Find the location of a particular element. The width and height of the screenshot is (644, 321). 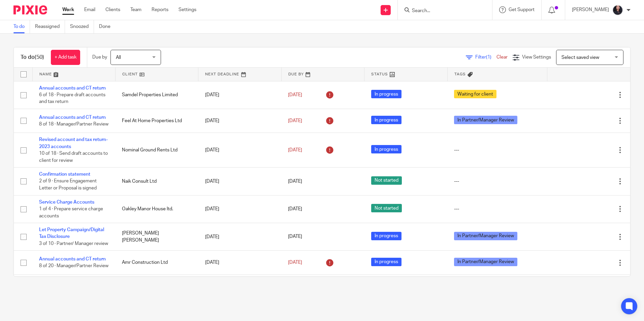

a: Reassigned is located at coordinates (49, 27).